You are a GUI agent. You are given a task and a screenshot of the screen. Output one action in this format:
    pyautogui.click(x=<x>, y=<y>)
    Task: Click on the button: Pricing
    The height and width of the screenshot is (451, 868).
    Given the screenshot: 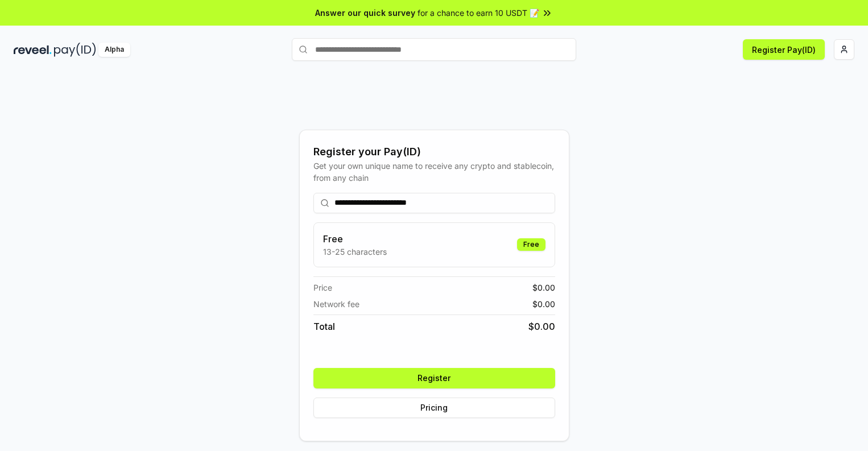 What is the action you would take?
    pyautogui.click(x=434, y=408)
    